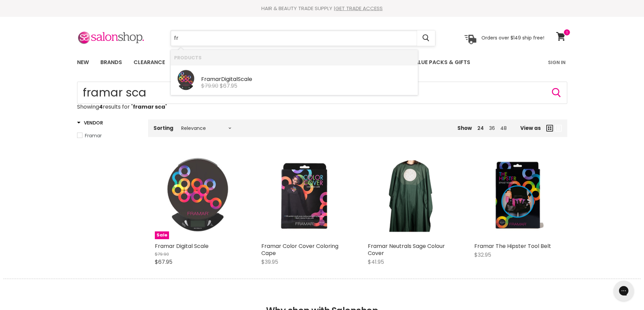 The height and width of the screenshot is (310, 644). Describe the element at coordinates (503, 128) in the screenshot. I see `a: 48` at that location.